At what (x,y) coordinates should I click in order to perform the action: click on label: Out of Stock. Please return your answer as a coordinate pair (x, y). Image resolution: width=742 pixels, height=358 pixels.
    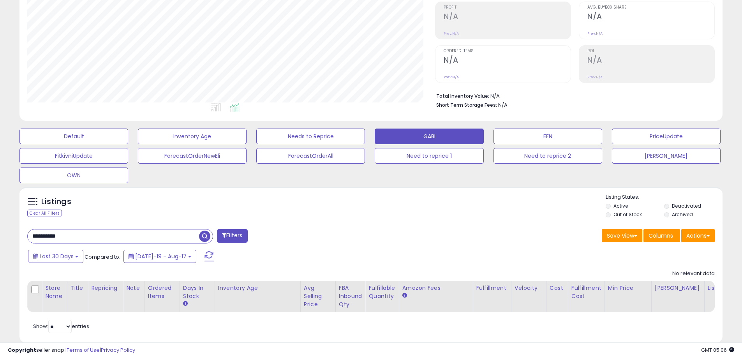
    Looking at the image, I should click on (628, 214).